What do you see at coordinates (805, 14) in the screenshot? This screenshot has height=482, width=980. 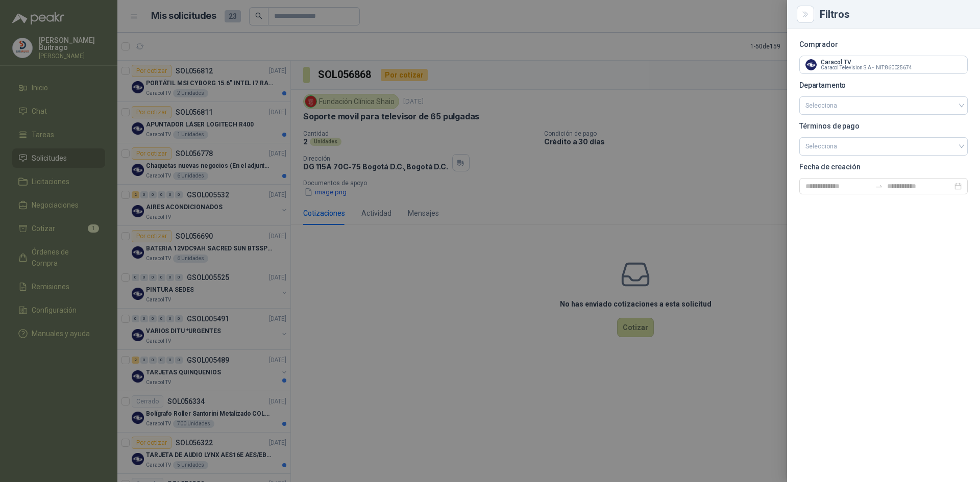 I see `button: Close` at bounding box center [805, 14].